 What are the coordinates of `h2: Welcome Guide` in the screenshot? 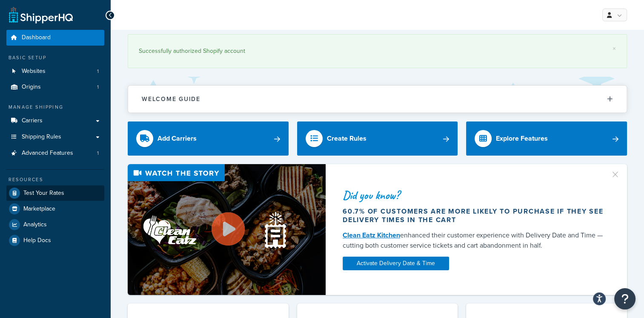 It's located at (171, 99).